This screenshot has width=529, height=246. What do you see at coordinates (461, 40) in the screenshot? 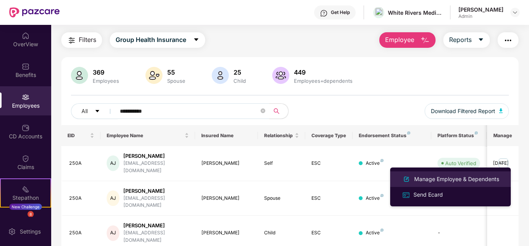
I see `span: Reports` at bounding box center [461, 40].